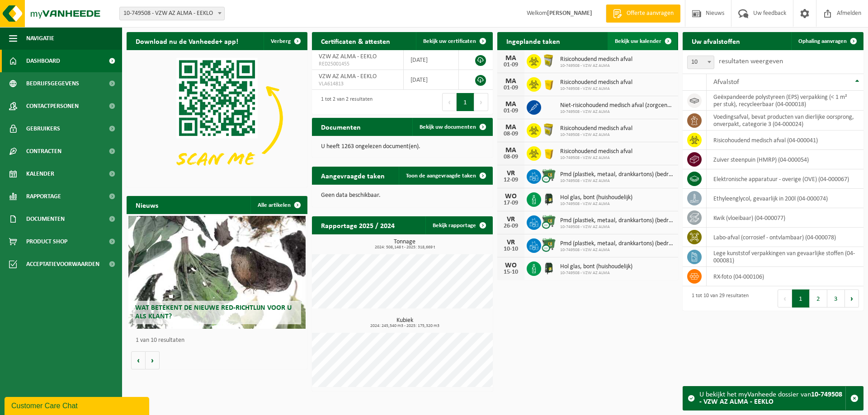 The height and width of the screenshot is (415, 868). What do you see at coordinates (152, 360) in the screenshot?
I see `button: Volgende` at bounding box center [152, 360].